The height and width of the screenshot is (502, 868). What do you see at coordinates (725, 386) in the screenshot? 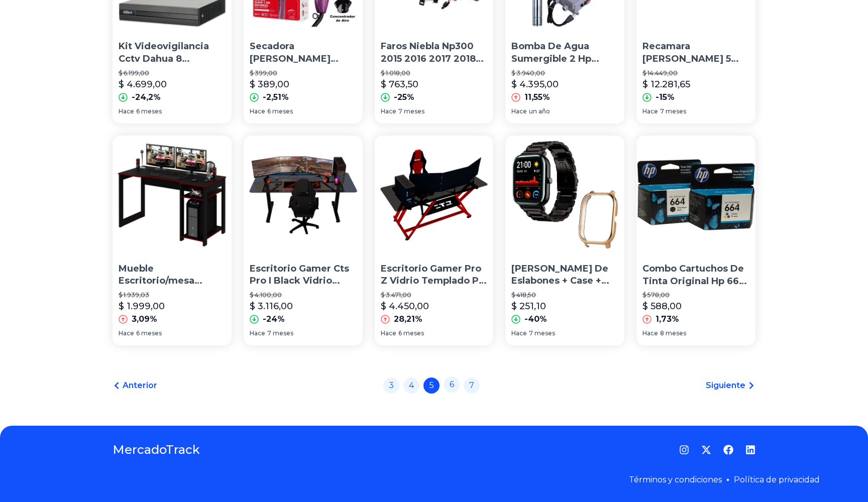
I see `span: Siguiente` at bounding box center [725, 386].